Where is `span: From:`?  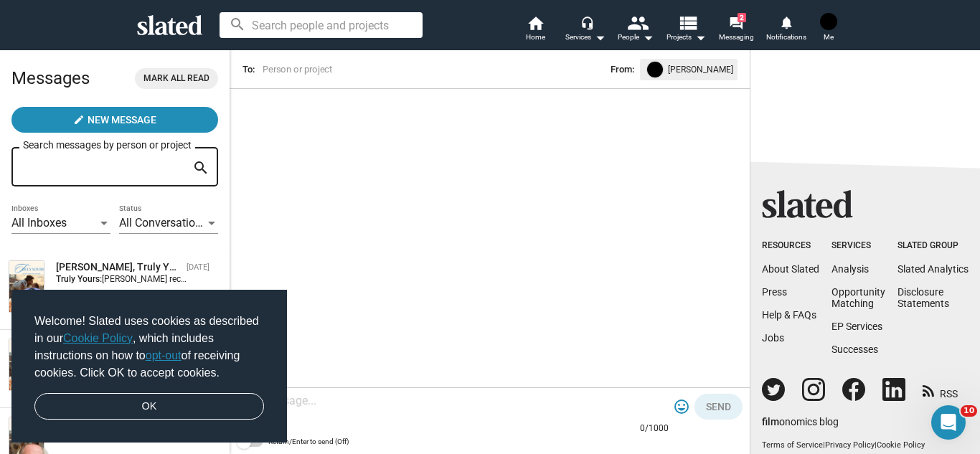
span: From: is located at coordinates (622, 70).